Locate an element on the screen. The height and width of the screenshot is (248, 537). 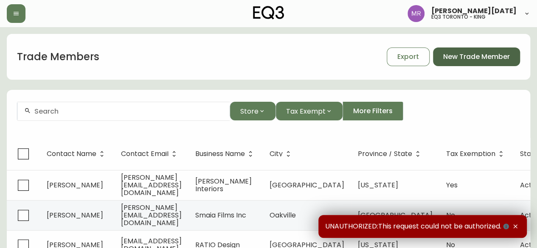
span: Tax Exempt is located at coordinates (306, 111).